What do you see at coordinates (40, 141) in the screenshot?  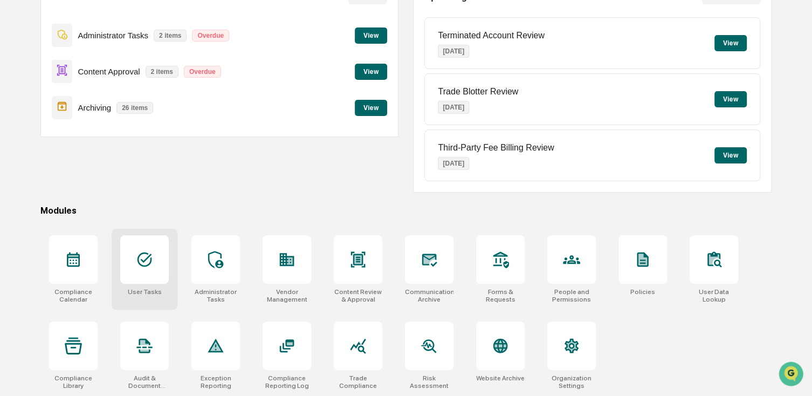 I see `a: 🖐️Preclearance` at bounding box center [40, 141].